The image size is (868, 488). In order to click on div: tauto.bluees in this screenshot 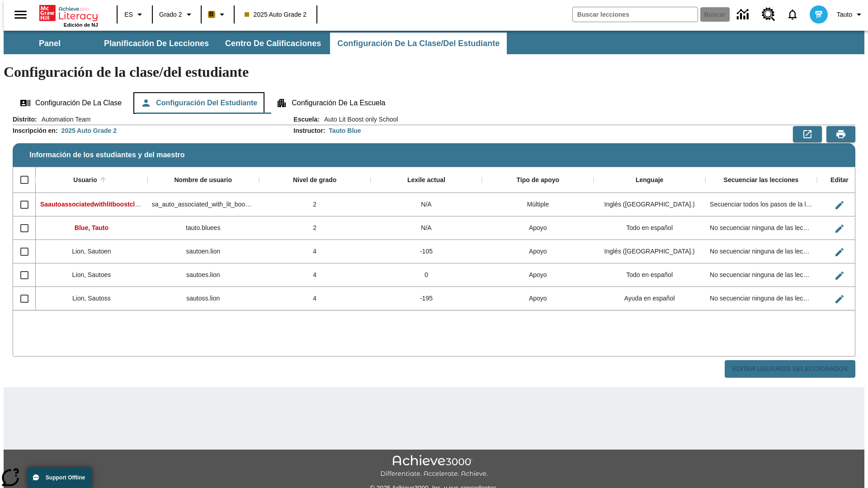, I will do `click(203, 228)`.